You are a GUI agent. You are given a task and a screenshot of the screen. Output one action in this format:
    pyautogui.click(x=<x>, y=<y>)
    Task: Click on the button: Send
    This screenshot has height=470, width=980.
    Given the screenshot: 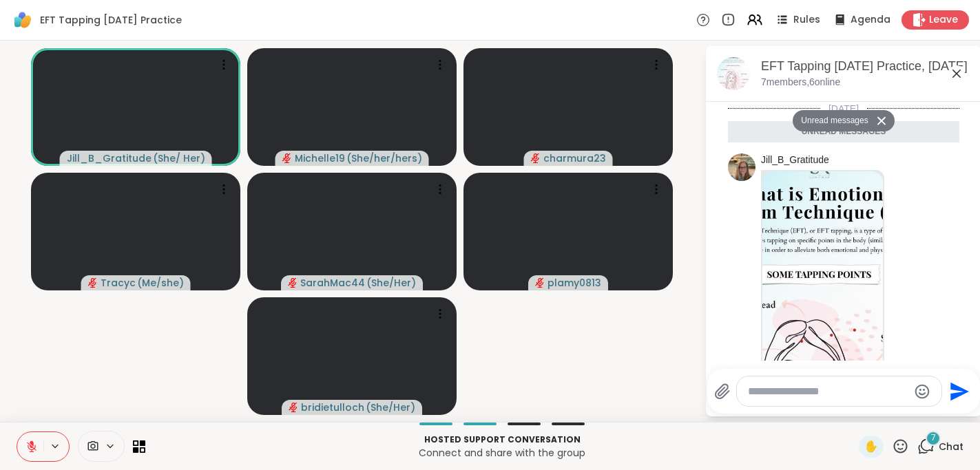 What is the action you would take?
    pyautogui.click(x=958, y=391)
    